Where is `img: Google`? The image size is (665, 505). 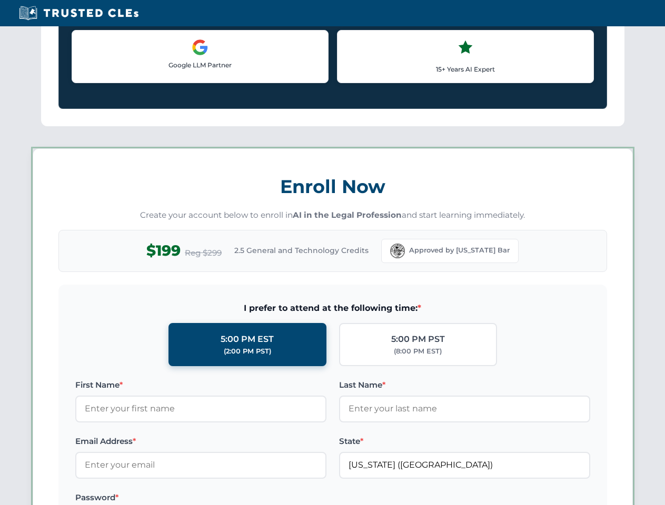
img: Google is located at coordinates (200, 47).